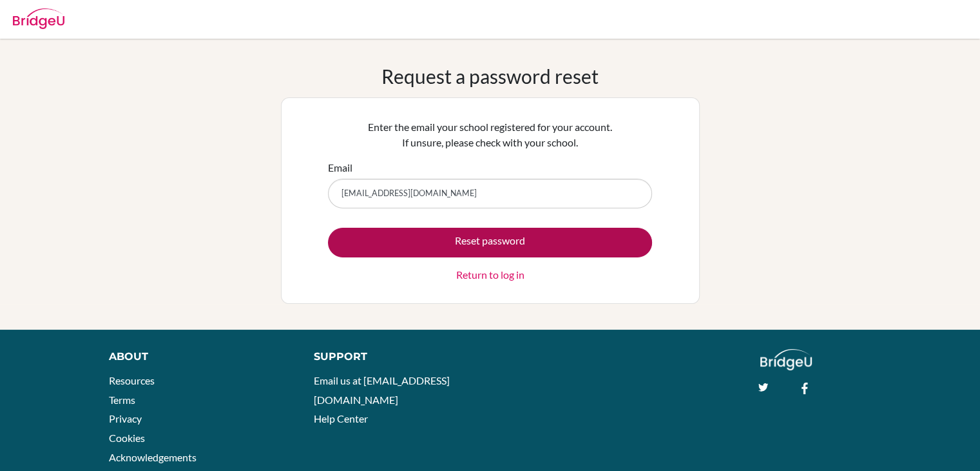 This screenshot has width=980, height=471. What do you see at coordinates (197, 357) in the screenshot?
I see `div: About` at bounding box center [197, 357].